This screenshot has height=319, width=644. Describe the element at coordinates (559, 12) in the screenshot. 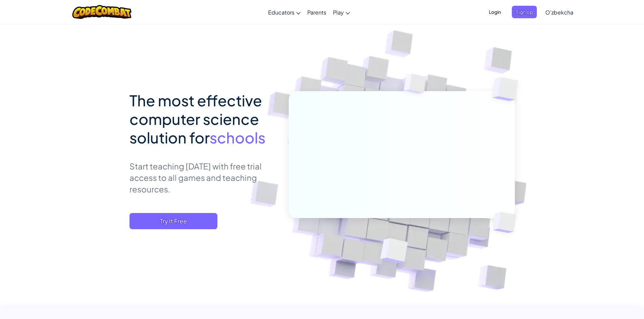

I see `span: O'zbekcha` at that location.